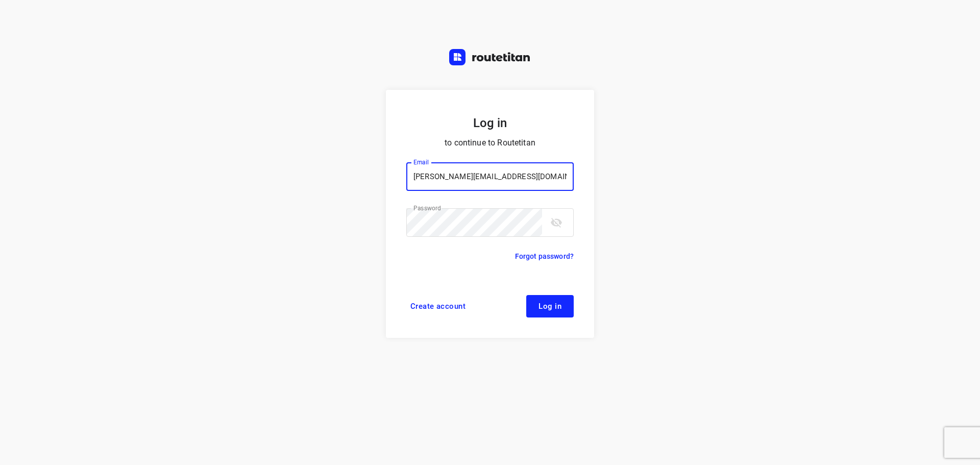 The image size is (980, 465). What do you see at coordinates (550, 306) in the screenshot?
I see `span: Log in` at bounding box center [550, 306].